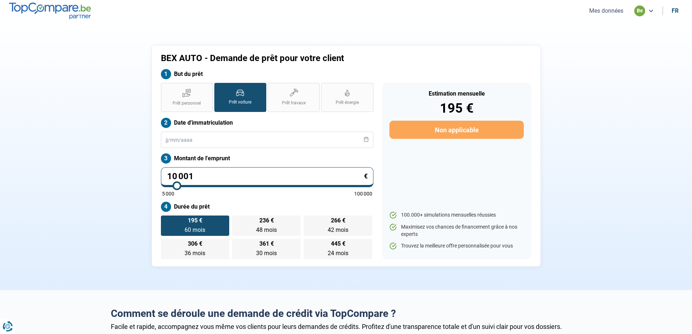 The height and width of the screenshot is (334, 692). I want to click on div: fr, so click(675, 11).